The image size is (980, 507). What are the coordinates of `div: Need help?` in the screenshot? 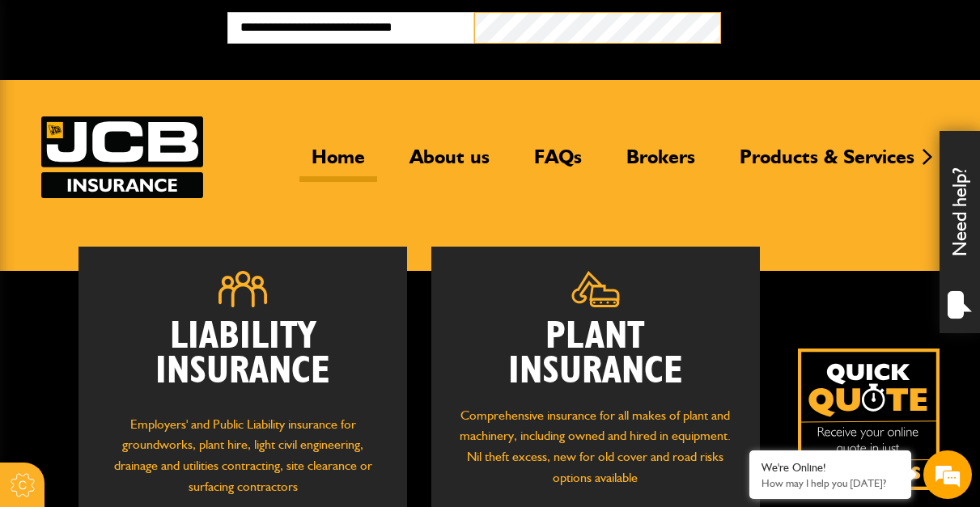 It's located at (960, 232).